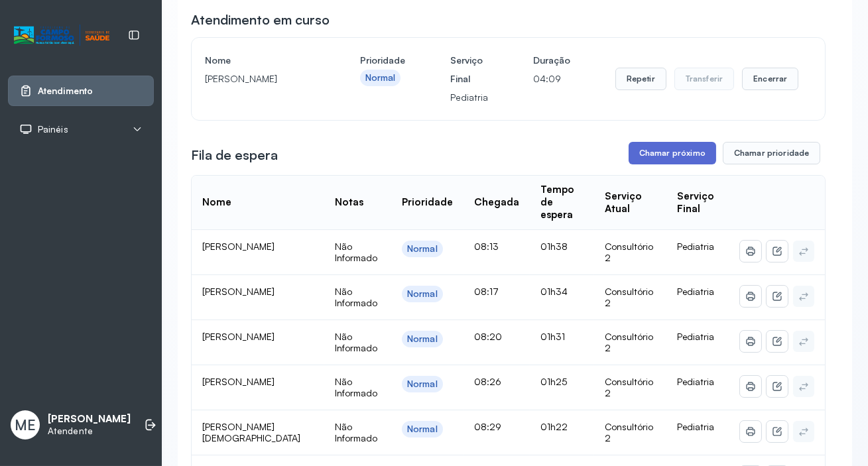  I want to click on button: Chamar próximo, so click(672, 153).